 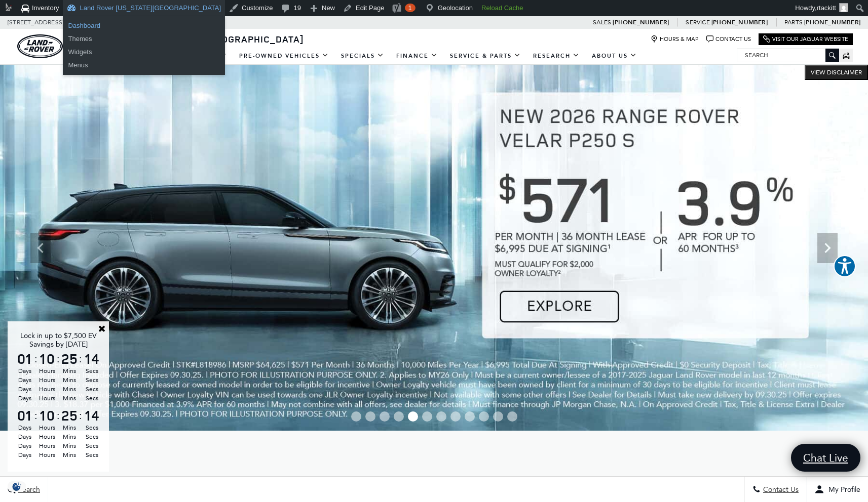 I want to click on span: My Profile, so click(x=842, y=489).